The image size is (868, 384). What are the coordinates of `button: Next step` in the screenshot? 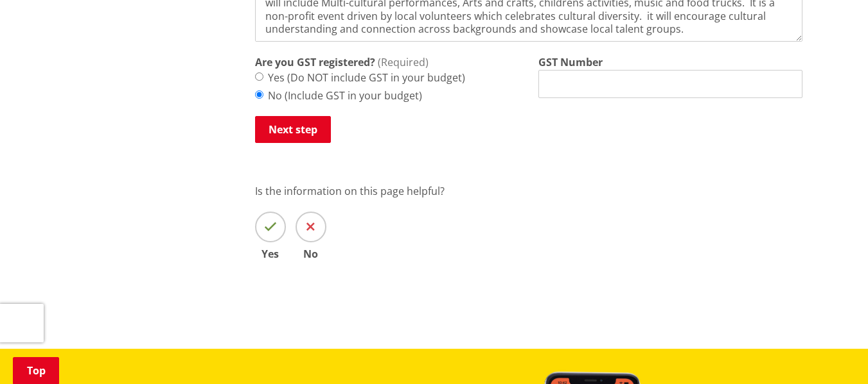 It's located at (293, 130).